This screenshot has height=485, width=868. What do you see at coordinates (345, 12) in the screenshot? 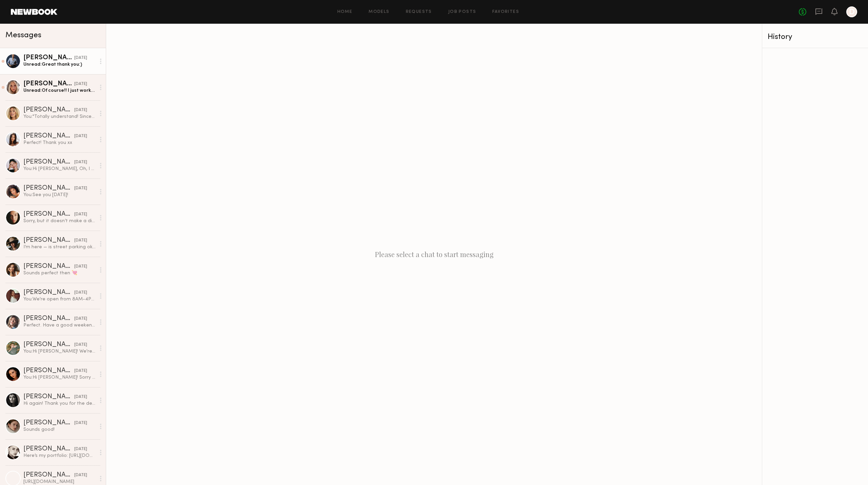
I see `a: Home` at bounding box center [345, 12].